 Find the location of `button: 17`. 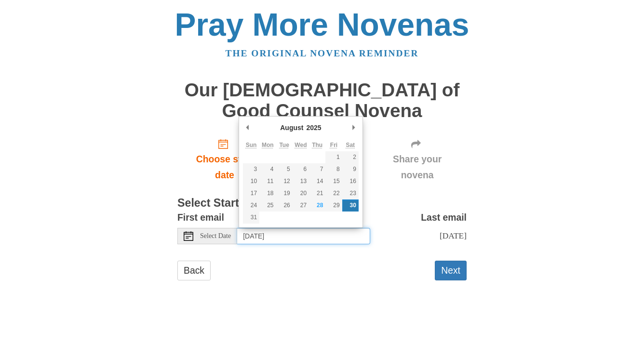

button: 17 is located at coordinates (251, 194).